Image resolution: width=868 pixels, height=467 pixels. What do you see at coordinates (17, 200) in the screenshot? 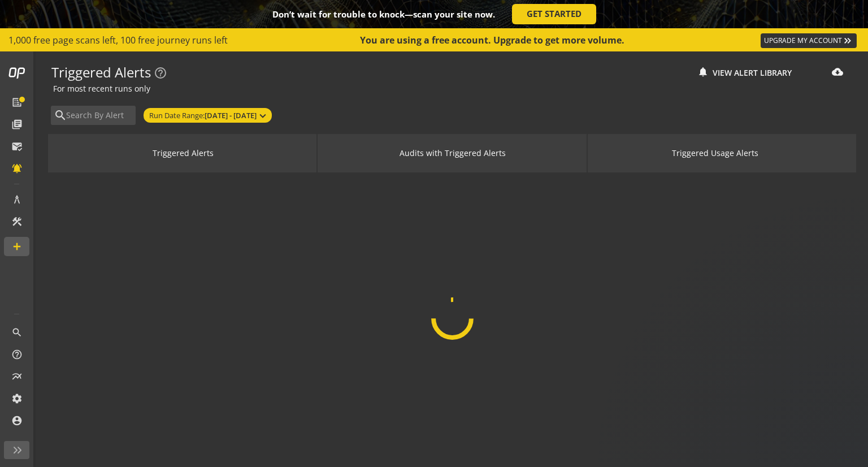
I see `mat-icon: architecture` at bounding box center [17, 200].